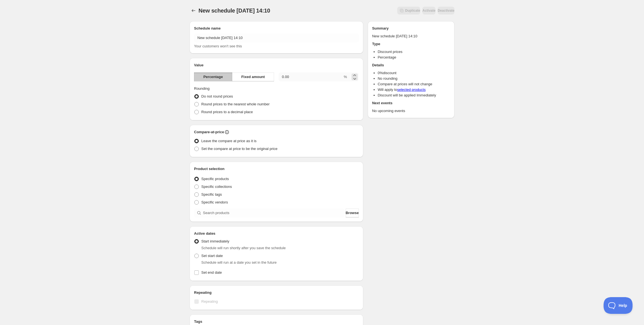  What do you see at coordinates (414, 79) in the screenshot?
I see `li: No rounding` at bounding box center [414, 79].